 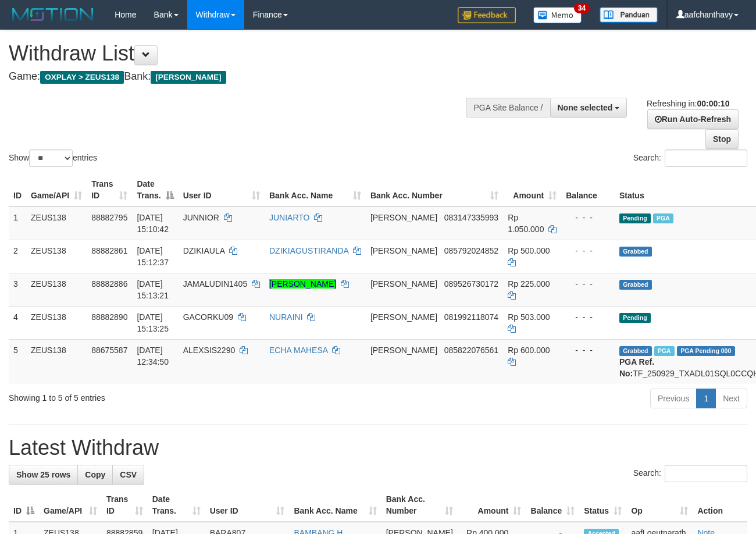 What do you see at coordinates (176, 505) in the screenshot?
I see `th: Date Trans.: activate to sort column ascending` at bounding box center [176, 505].